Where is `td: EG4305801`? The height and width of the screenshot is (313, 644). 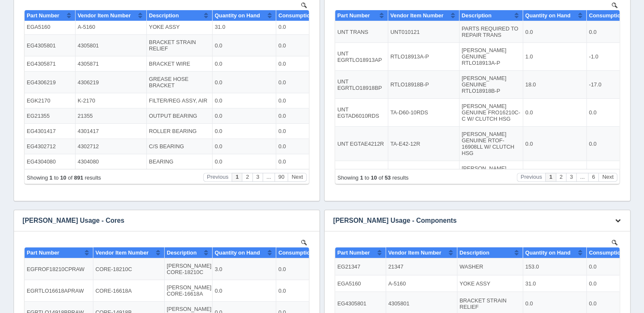
td: EG4305801 is located at coordinates (27, 42).